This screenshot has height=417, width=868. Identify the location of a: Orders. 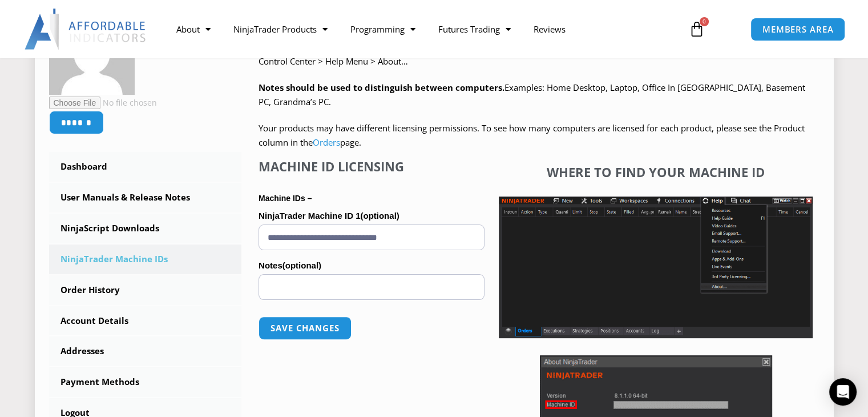
(326, 142).